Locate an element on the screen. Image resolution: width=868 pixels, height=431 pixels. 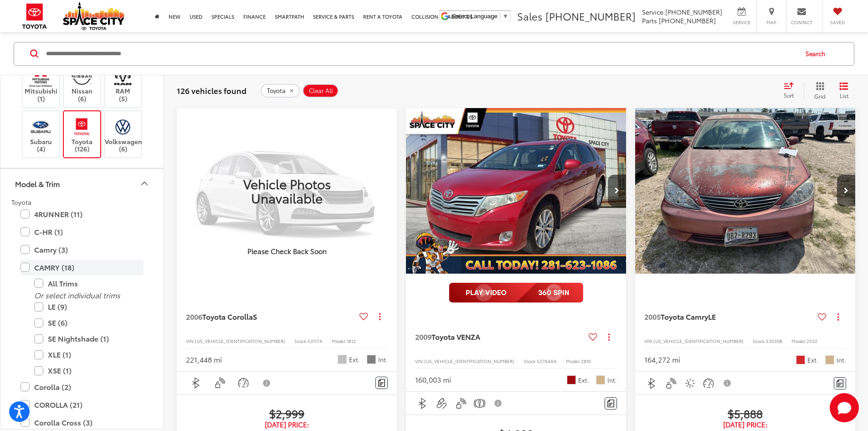
span: Barcelona Red Metallic is located at coordinates (572, 380).